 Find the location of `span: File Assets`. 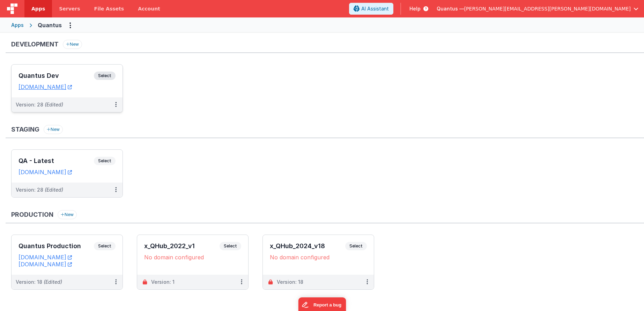

span: File Assets is located at coordinates (109, 9).